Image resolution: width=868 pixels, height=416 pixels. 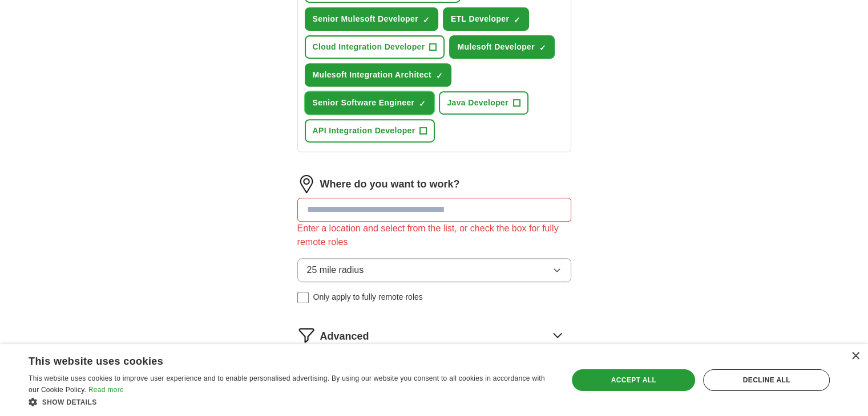 I want to click on button: Senior Mulesoft Developer✓, so click(x=371, y=19).